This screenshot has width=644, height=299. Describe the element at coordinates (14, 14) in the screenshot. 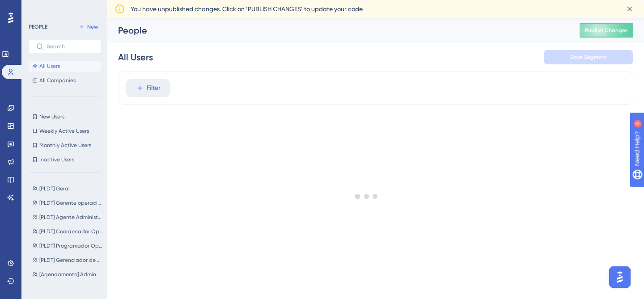

I see `img: launcher-image-alternative-text` at that location.